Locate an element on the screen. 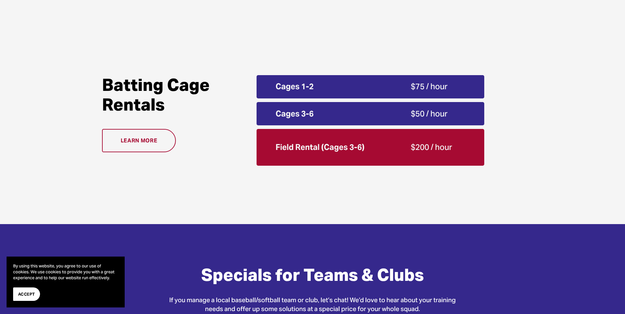 The height and width of the screenshot is (314, 625). button: Accept is located at coordinates (27, 294).